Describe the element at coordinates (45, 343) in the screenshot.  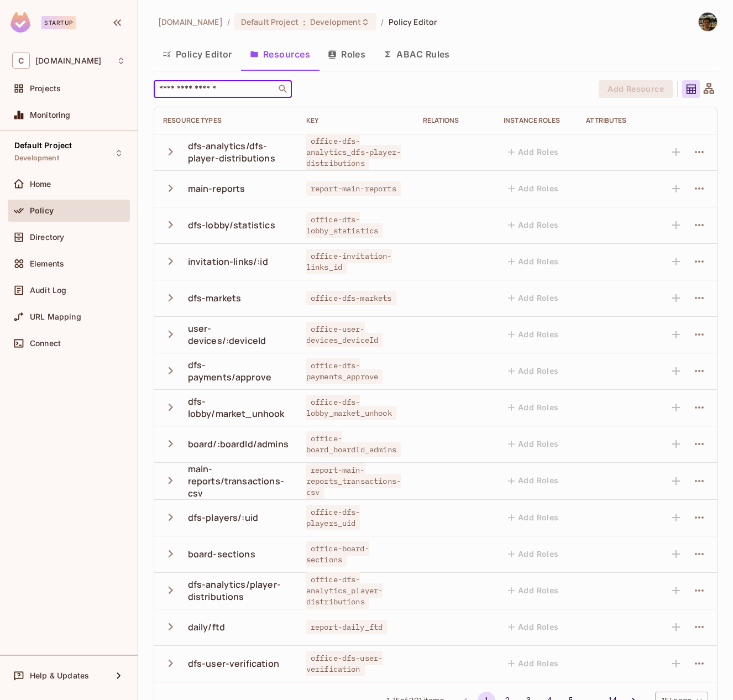
I see `span: Connect` at that location.